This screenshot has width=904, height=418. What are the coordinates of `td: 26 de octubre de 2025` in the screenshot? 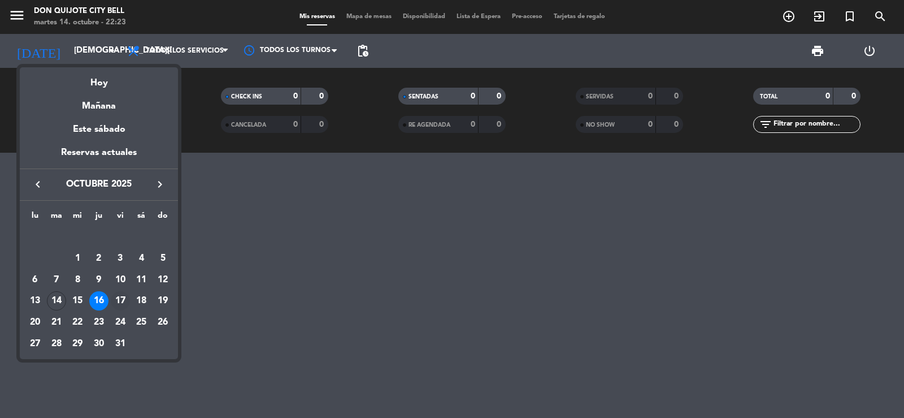 It's located at (163, 322).